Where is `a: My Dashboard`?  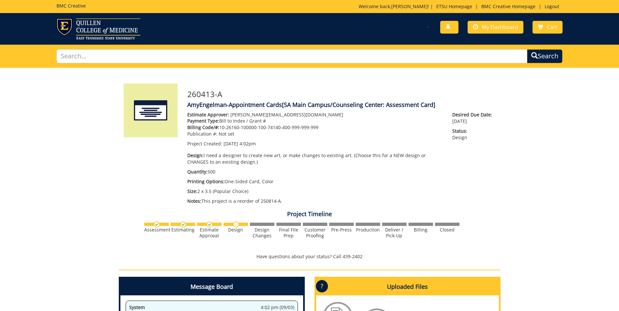 a: My Dashboard is located at coordinates (495, 27).